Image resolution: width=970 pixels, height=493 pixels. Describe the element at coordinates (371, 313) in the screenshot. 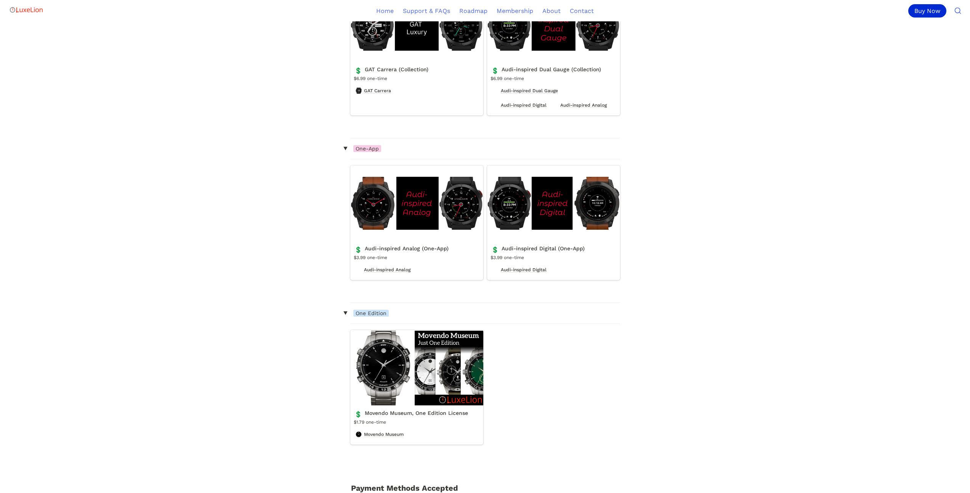

I see `span: One Edition` at that location.